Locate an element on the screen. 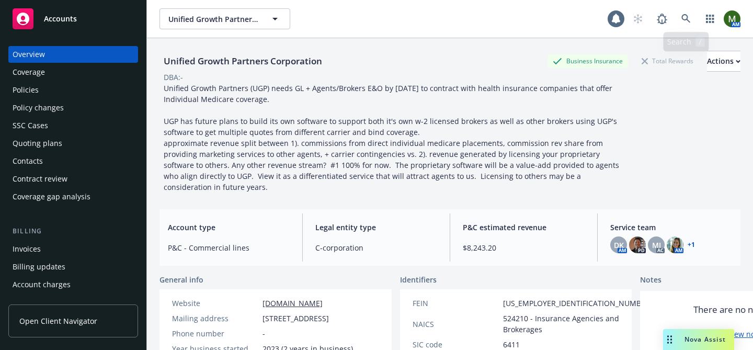 The height and width of the screenshot is (350, 753). div: Total Rewards is located at coordinates (667, 61).